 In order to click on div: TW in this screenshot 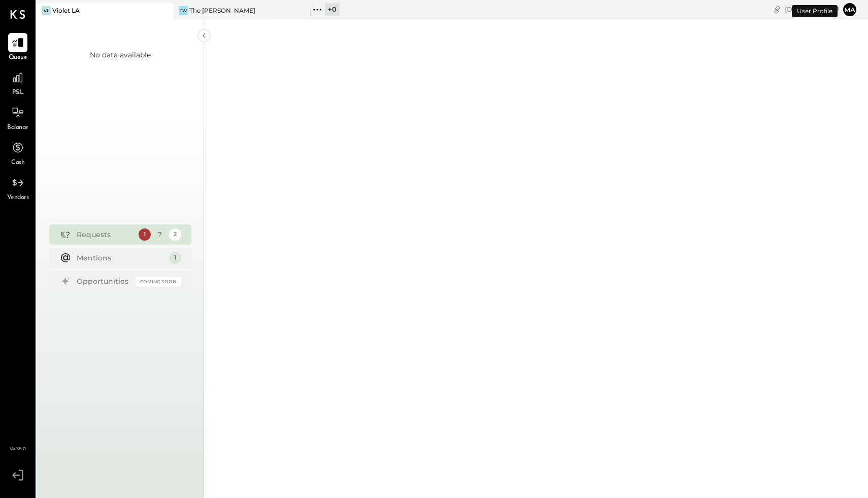, I will do `click(184, 10)`.